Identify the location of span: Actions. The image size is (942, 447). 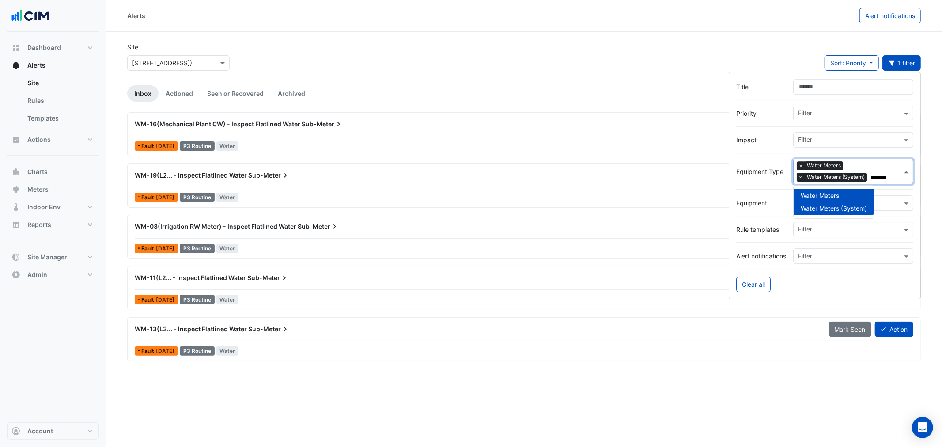
(39, 140).